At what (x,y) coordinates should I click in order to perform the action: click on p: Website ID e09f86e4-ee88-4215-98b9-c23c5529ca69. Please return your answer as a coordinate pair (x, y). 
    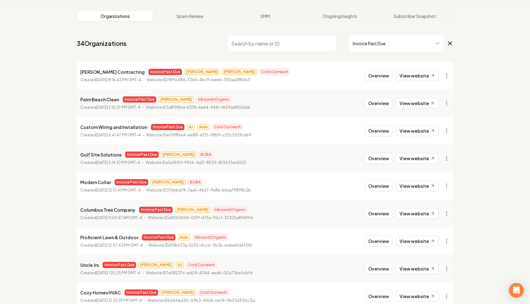
    Looking at the image, I should click on (199, 135).